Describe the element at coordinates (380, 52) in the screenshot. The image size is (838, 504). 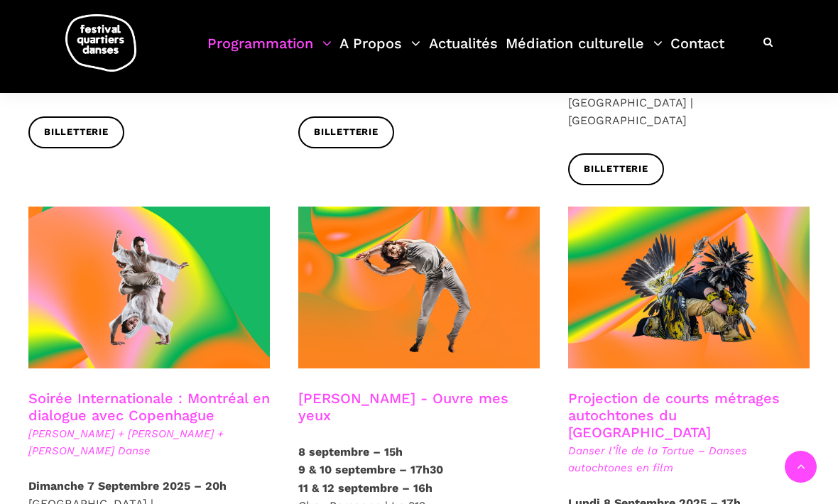
I see `a: A Propos` at that location.